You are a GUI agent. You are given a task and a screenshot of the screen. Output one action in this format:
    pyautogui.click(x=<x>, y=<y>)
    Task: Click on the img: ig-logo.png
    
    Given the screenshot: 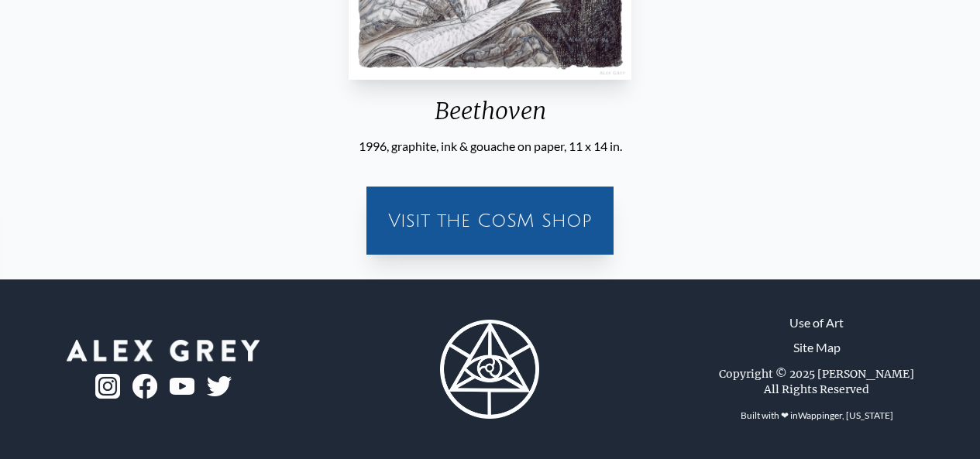 What is the action you would take?
    pyautogui.click(x=108, y=387)
    